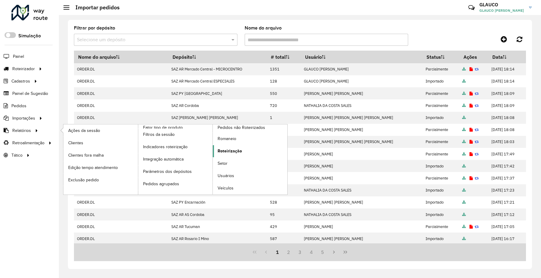  Describe the element at coordinates (346, 252) in the screenshot. I see `button: Last Page` at that location.